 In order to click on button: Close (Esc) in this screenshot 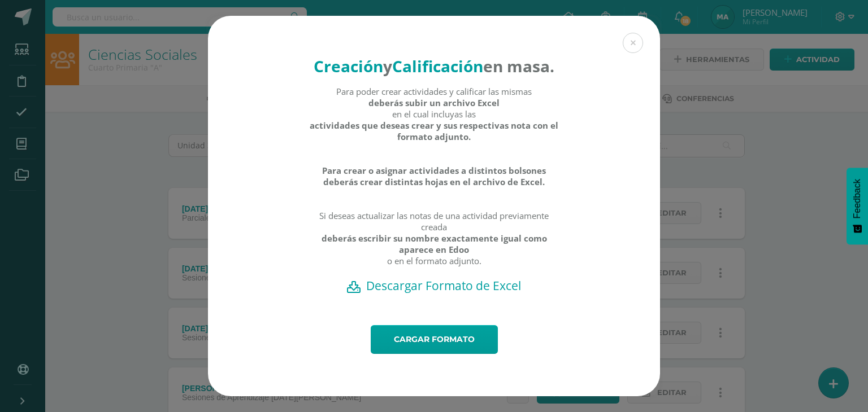, I will do `click(633, 43)`.